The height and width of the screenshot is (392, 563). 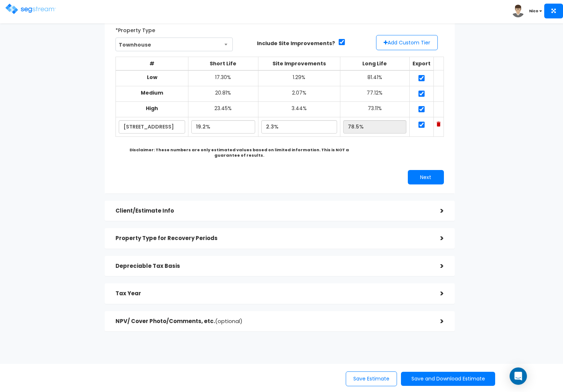 I want to click on img: avatar.png, so click(x=518, y=11).